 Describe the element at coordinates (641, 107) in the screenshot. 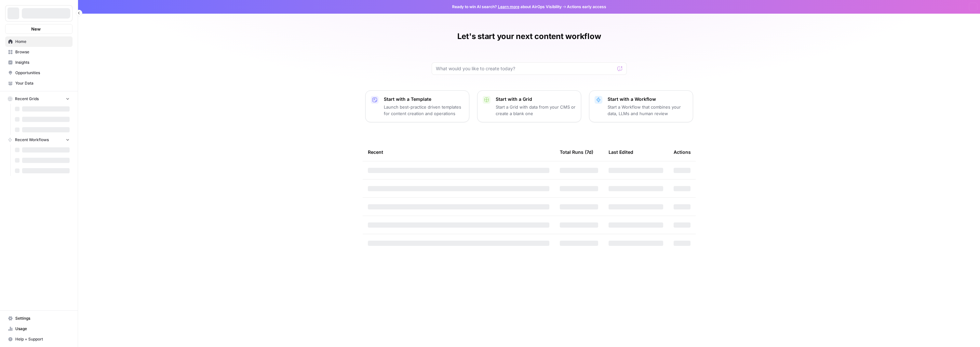

I see `button: Start with a WorkflowStart a Workflow that combines your data, LLMs and human review` at that location.